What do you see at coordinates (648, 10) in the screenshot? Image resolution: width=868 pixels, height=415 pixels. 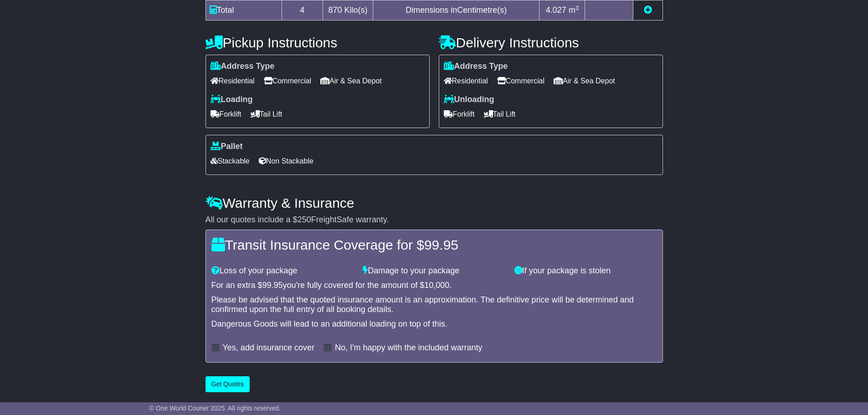 I see `a: Add new item` at bounding box center [648, 10].